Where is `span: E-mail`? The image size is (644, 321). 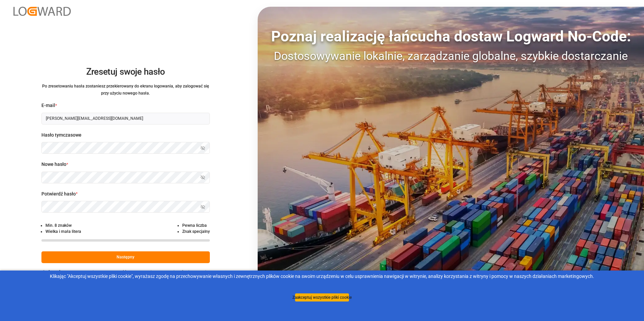
span: E-mail is located at coordinates (48, 106).